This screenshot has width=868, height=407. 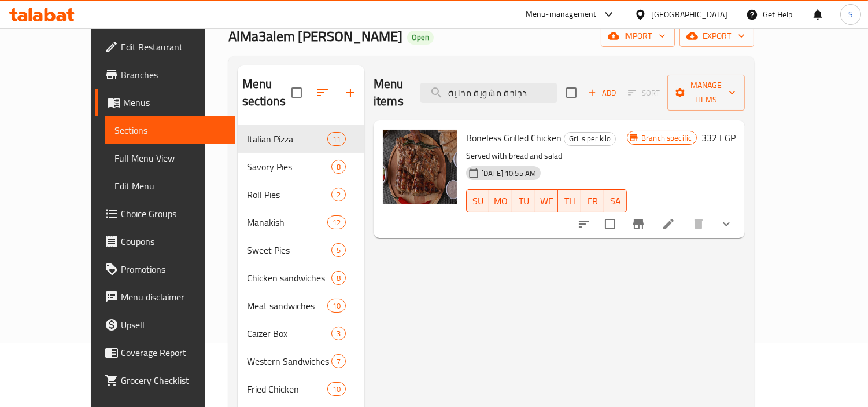 What do you see at coordinates (166, 325) in the screenshot?
I see `a: Upsell` at bounding box center [166, 325].